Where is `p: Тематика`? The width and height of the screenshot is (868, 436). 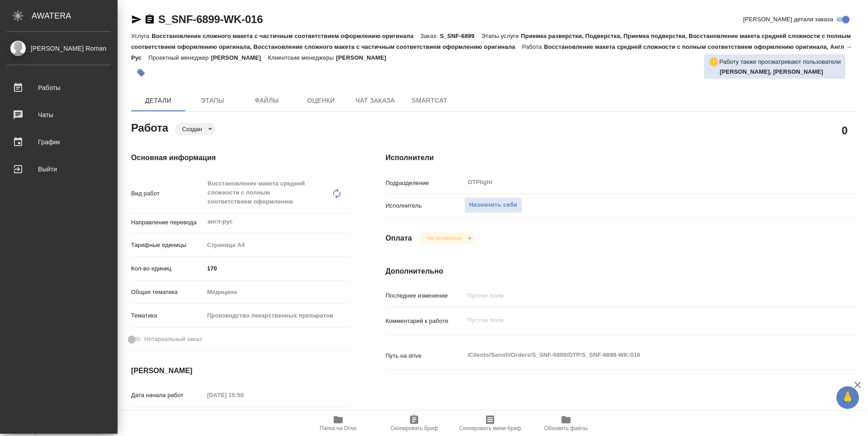 p: Тематика is located at coordinates (167, 315).